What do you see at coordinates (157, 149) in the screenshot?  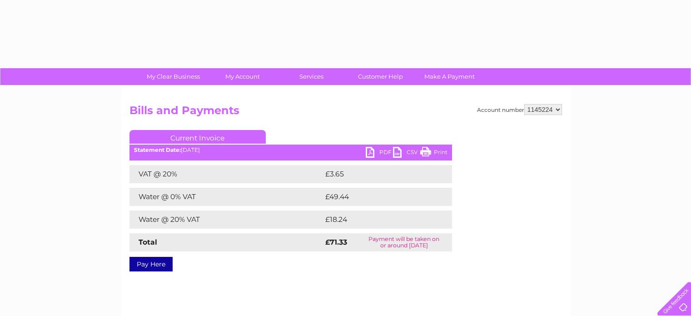 I see `b: Statement Date:` at bounding box center [157, 149].